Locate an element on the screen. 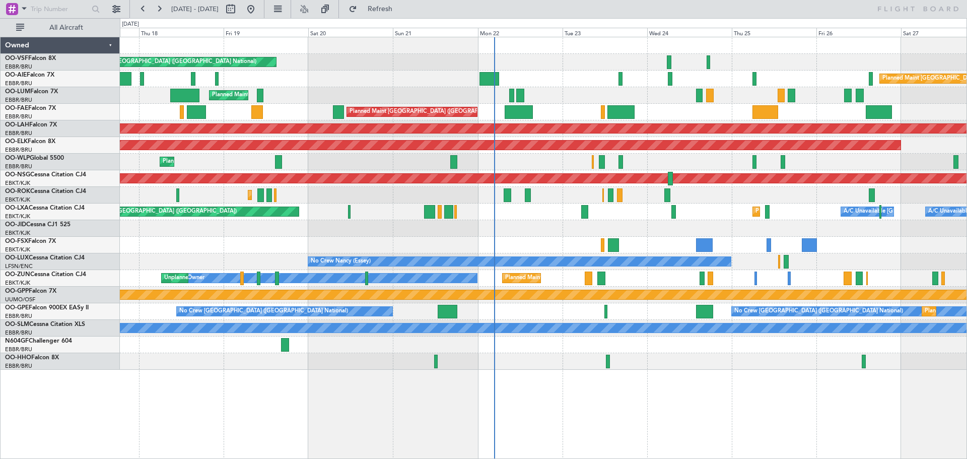  div: Fri 19 is located at coordinates (266, 32).